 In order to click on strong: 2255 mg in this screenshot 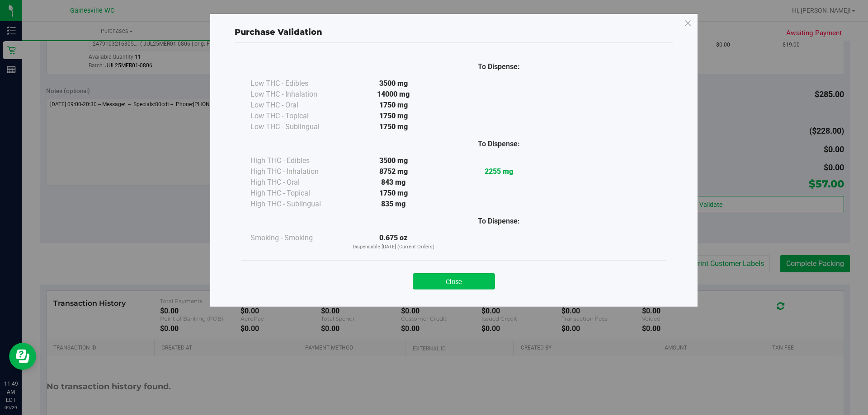, I will do `click(499, 171)`.